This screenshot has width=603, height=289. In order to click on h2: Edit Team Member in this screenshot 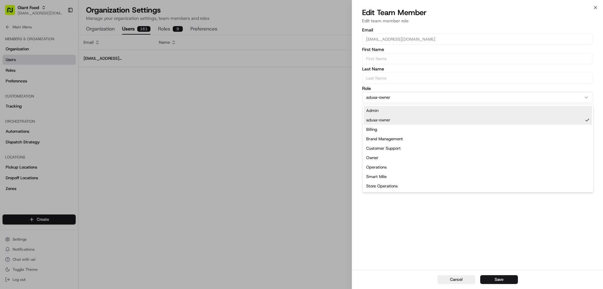, I will do `click(477, 13)`.